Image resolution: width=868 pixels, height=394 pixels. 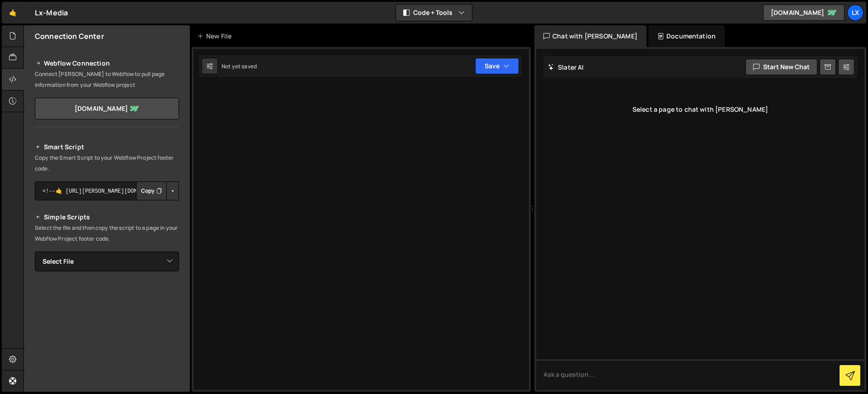 What do you see at coordinates (157, 191) in the screenshot?
I see `div: Button group with nested dropdown` at bounding box center [157, 191].